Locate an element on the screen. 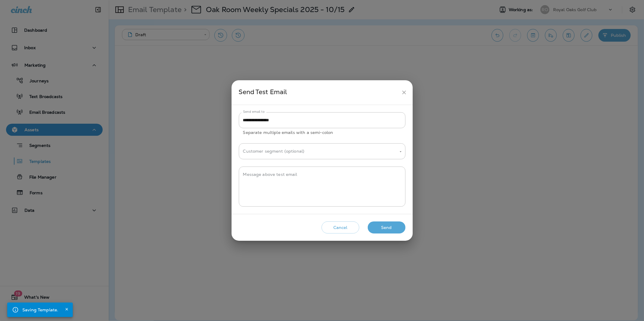 The width and height of the screenshot is (644, 321). label: Send email to is located at coordinates (254, 112).